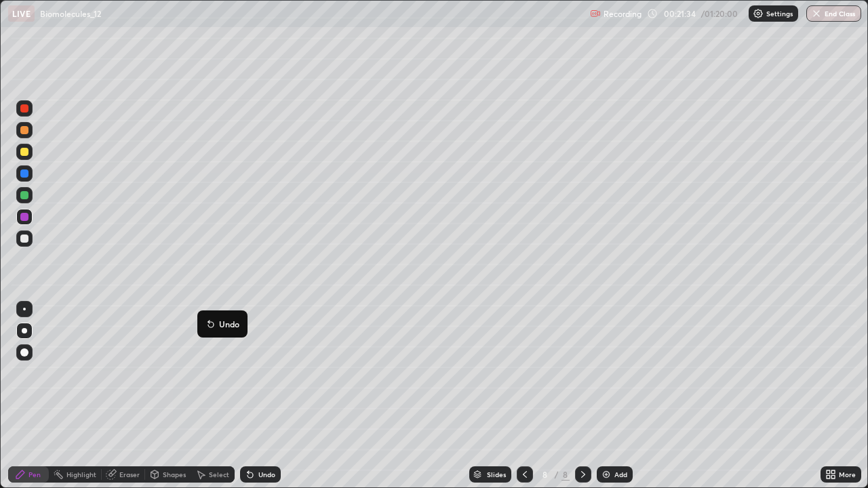 The image size is (868, 488). I want to click on img: add-slide-button, so click(606, 474).